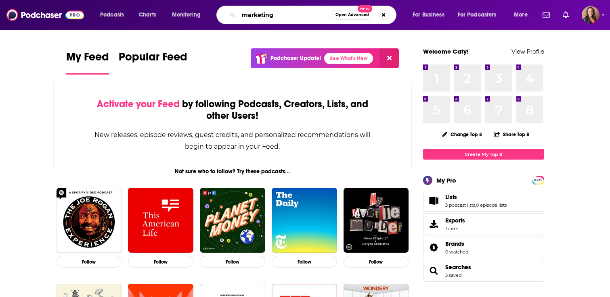 The width and height of the screenshot is (610, 297). What do you see at coordinates (112, 15) in the screenshot?
I see `span: Podcasts` at bounding box center [112, 15].